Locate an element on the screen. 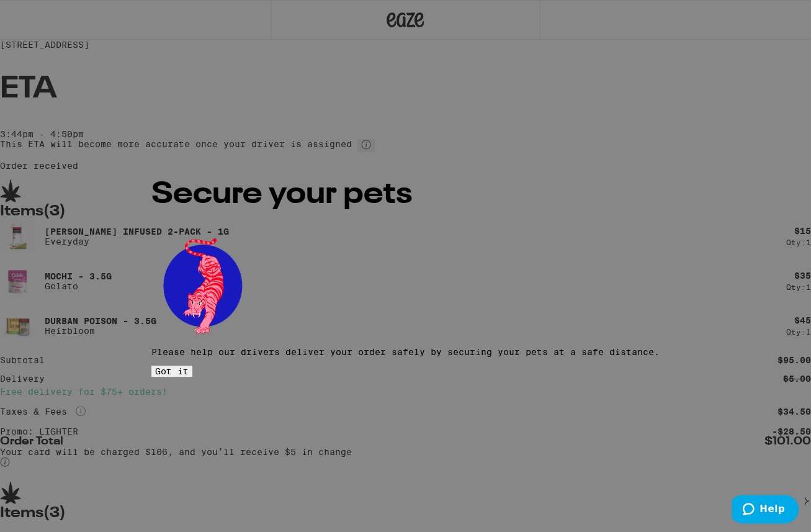  p: Please help our drivers deliver your order safely by securing your pets at a safe distance. is located at coordinates (406, 352).